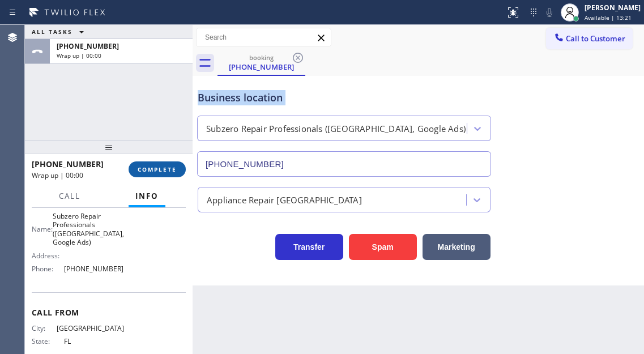  Describe the element at coordinates (47, 268) in the screenshot. I see `span: Phone:` at that location.